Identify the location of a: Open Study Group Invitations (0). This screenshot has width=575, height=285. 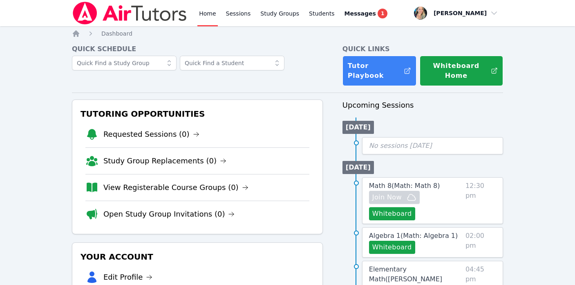
(169, 214).